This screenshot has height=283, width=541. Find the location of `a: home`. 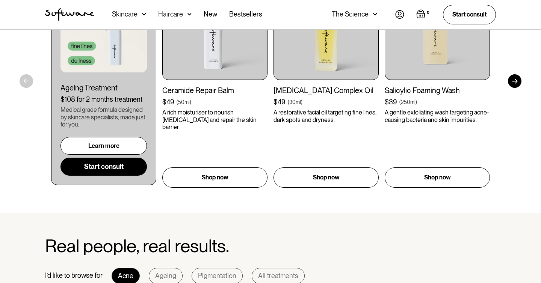

a: home is located at coordinates (69, 15).